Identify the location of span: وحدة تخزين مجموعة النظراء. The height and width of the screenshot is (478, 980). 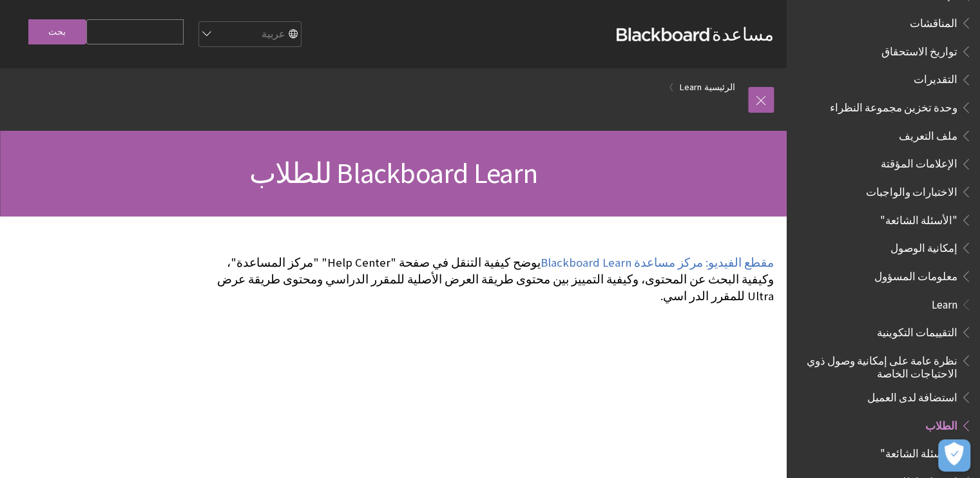
(893, 105).